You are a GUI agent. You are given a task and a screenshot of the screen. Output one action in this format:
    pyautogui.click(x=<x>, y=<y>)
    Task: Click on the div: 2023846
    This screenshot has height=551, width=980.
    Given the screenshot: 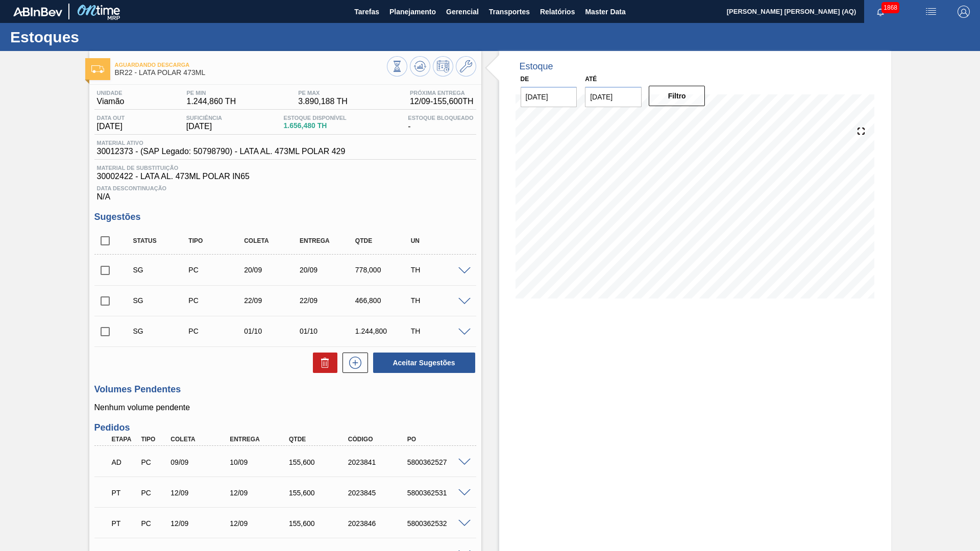 What is the action you would take?
    pyautogui.click(x=379, y=523)
    